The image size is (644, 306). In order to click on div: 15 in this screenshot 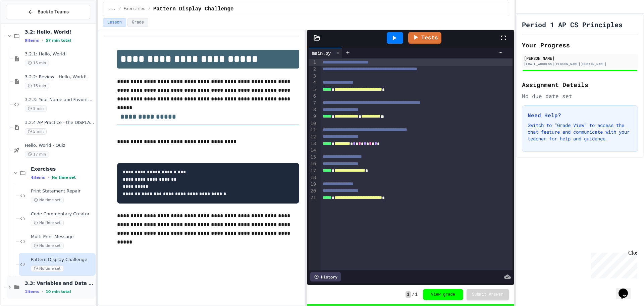, I will do `click(313, 158)`.